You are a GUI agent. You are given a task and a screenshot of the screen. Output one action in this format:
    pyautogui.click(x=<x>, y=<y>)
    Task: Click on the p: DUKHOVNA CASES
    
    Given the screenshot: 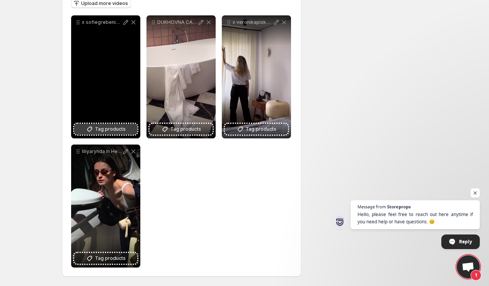 What is the action you would take?
    pyautogui.click(x=177, y=22)
    